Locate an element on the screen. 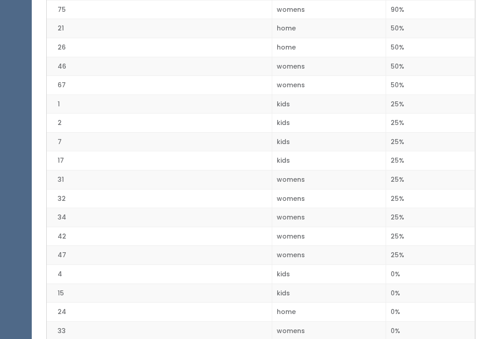 The image size is (490, 339). td: 34 is located at coordinates (159, 217).